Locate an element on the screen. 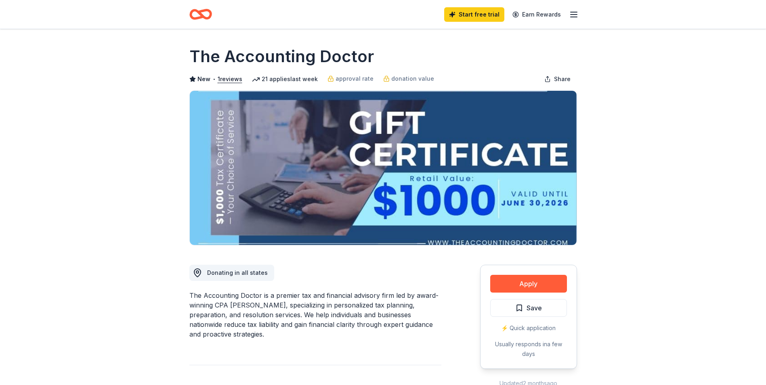 This screenshot has height=385, width=766. h1: The Accounting Doctor is located at coordinates (281, 57).